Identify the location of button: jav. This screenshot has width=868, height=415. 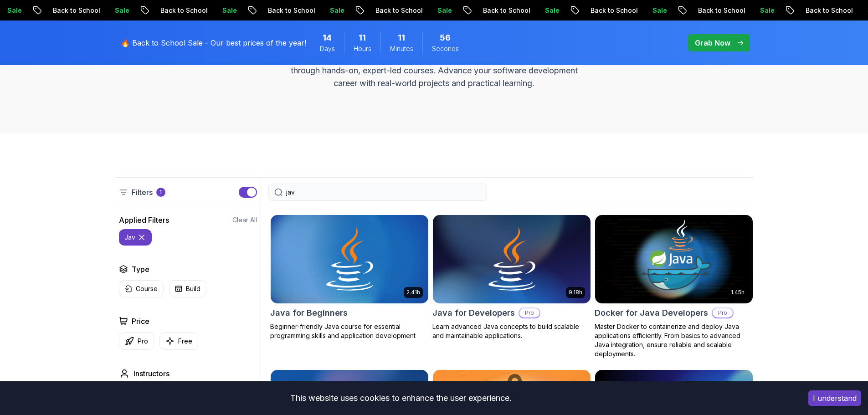
(136, 237).